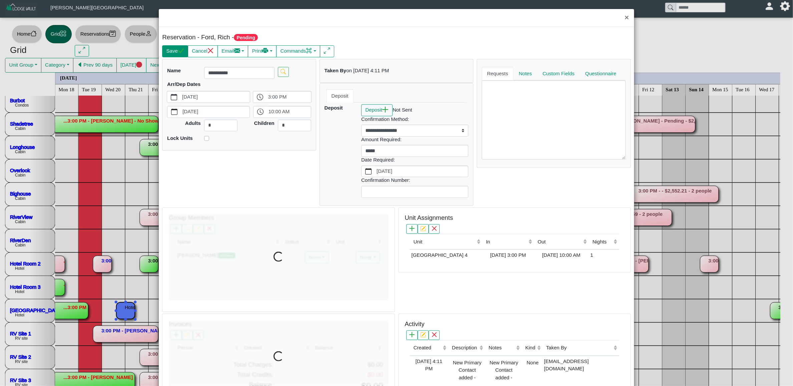  Describe the element at coordinates (506, 242) in the screenshot. I see `div: In` at that location.